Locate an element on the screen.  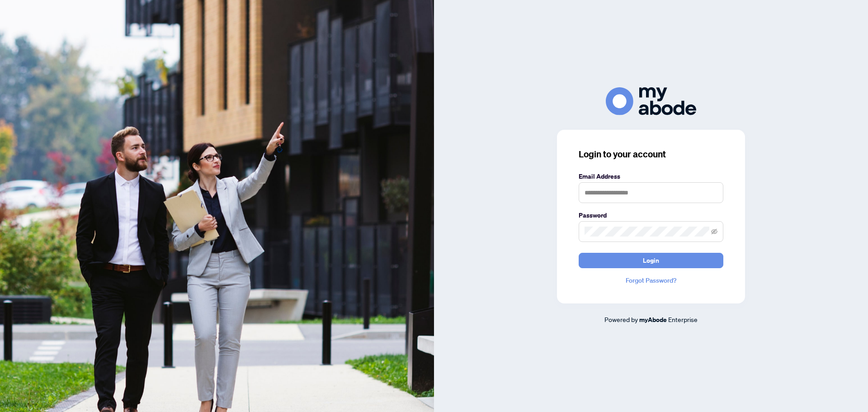
a: myAbode is located at coordinates (653, 319).